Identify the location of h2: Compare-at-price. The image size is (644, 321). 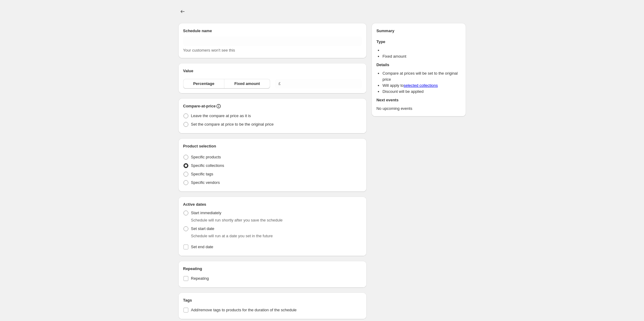
(199, 106).